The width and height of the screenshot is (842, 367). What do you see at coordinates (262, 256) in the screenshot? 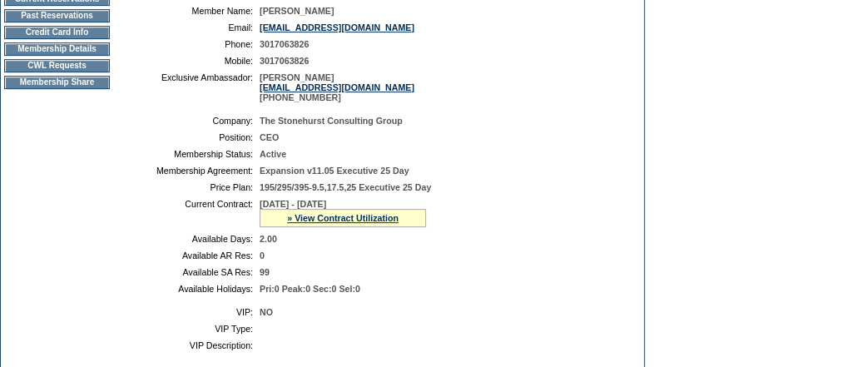
I see `span: 0` at bounding box center [262, 256].